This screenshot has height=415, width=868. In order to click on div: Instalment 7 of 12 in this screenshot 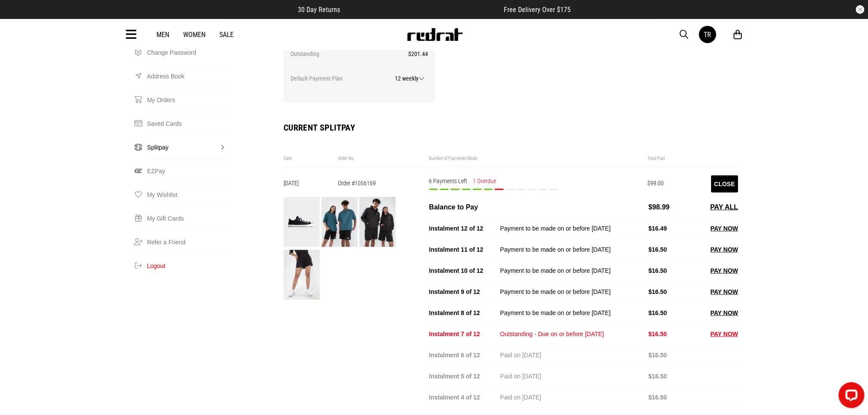, I will do `click(465, 334)`.